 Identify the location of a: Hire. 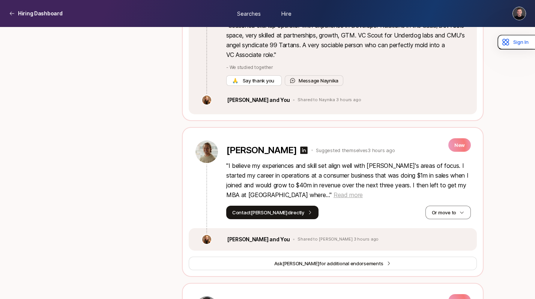
(286, 13).